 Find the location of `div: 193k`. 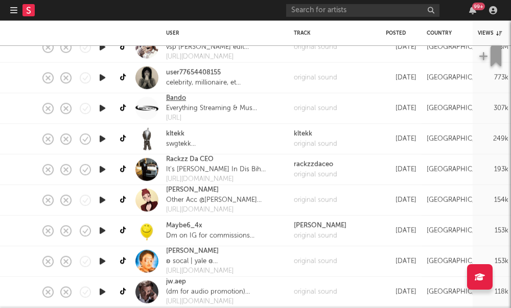

div: 193k is located at coordinates (493, 170).